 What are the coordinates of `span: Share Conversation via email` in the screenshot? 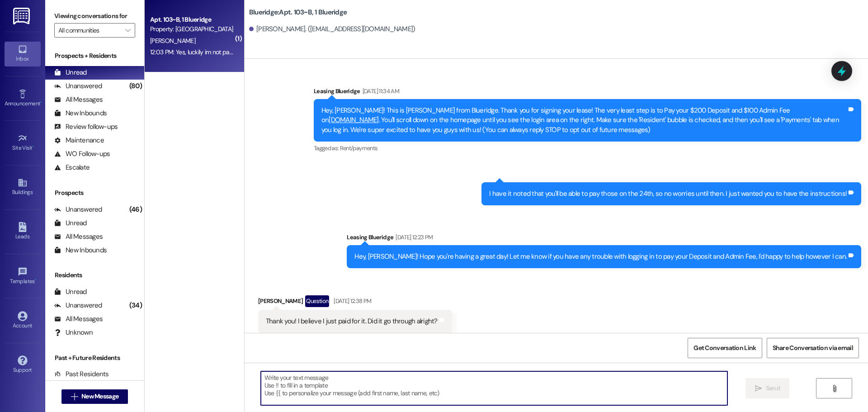 It's located at (813, 348).